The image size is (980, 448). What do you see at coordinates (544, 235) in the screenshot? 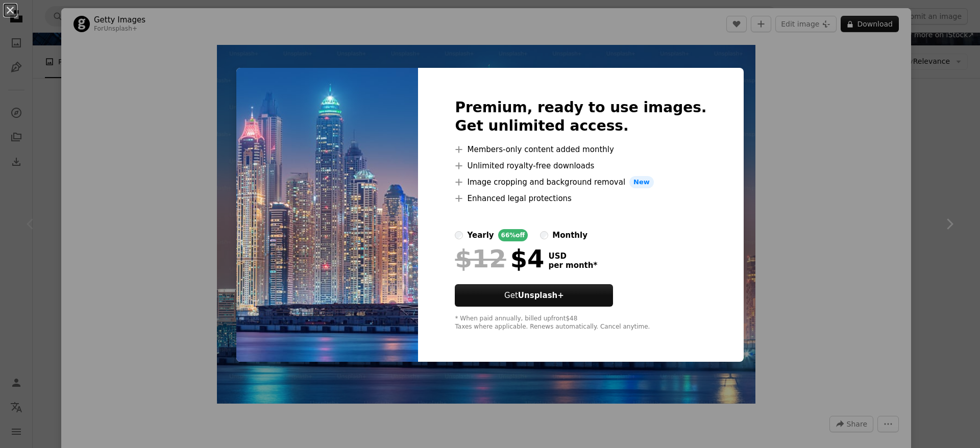
I see `input: monthly` at bounding box center [544, 235].